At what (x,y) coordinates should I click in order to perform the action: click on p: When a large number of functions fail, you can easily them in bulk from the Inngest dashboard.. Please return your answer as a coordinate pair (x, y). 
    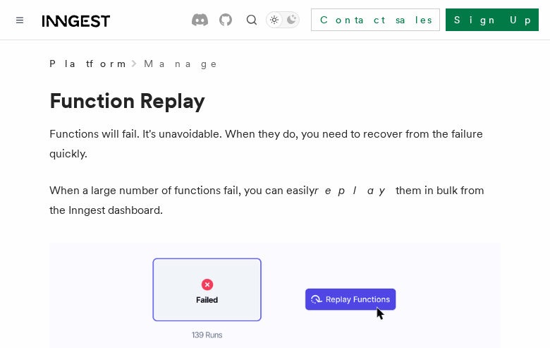
    Looking at the image, I should click on (275, 200).